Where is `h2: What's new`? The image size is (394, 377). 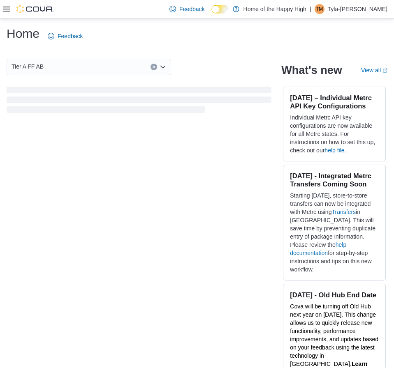
h2: What's new is located at coordinates (311, 70).